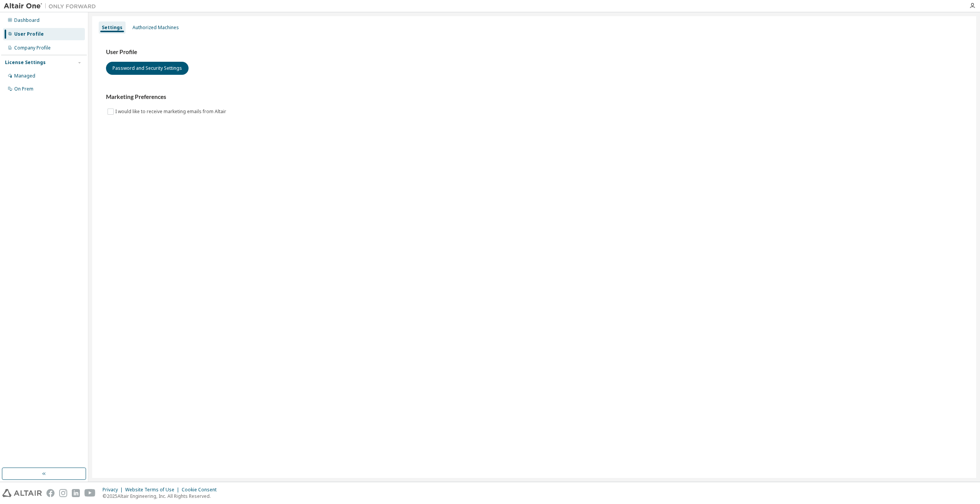 This screenshot has width=980, height=504. Describe the element at coordinates (90, 493) in the screenshot. I see `img: youtube.svg` at that location.